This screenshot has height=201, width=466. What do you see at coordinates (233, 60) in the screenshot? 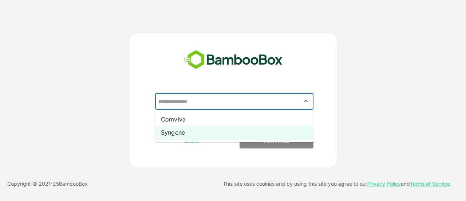
I see `img: bamboobox` at bounding box center [233, 60].